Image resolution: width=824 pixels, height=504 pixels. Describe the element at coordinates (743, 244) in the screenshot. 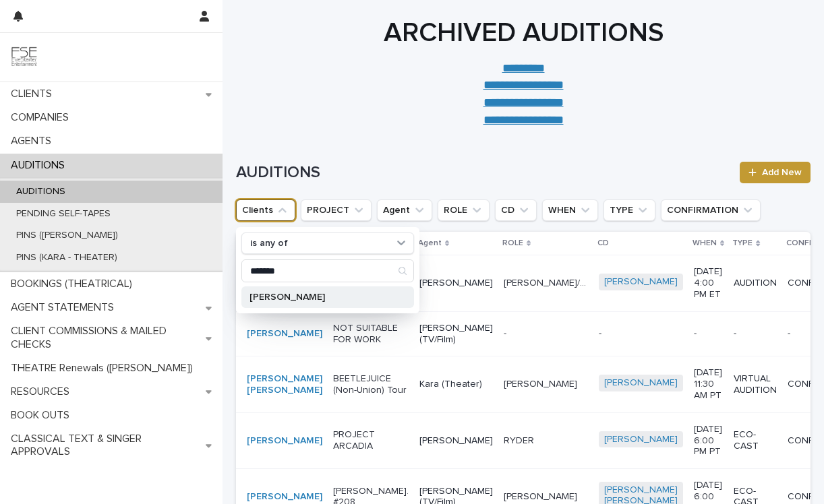

I see `p: TYPE` at that location.